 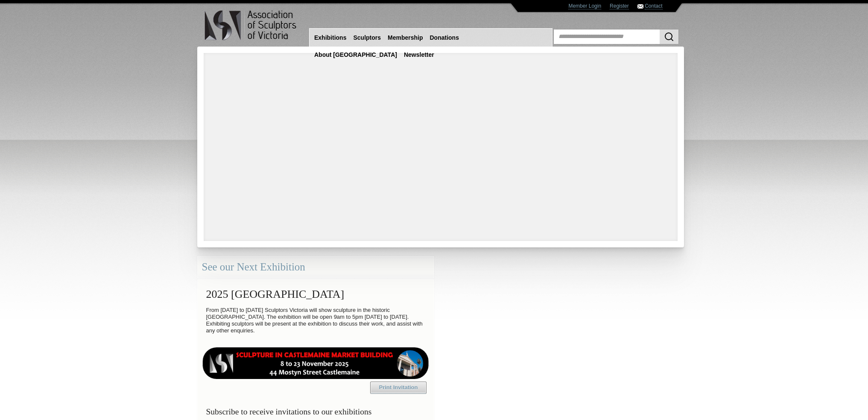 What do you see at coordinates (367, 38) in the screenshot?
I see `a: Sculptors` at bounding box center [367, 38].